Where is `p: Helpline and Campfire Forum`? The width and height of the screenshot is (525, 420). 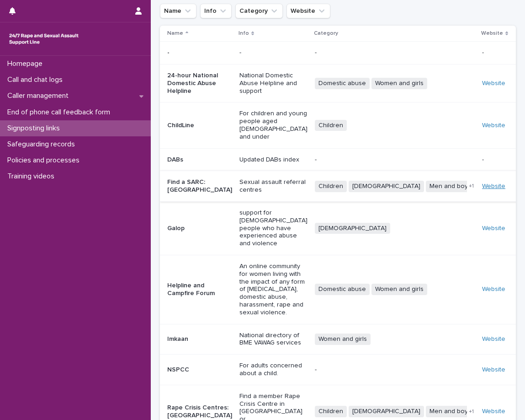
p: Helpline and Campfire Forum is located at coordinates (200, 289).